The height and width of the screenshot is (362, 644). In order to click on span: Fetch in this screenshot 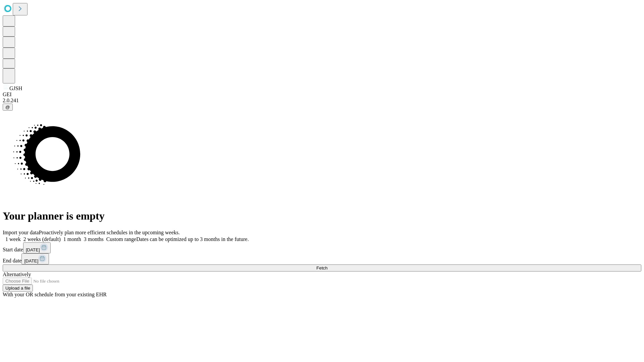, I will do `click(322, 268)`.